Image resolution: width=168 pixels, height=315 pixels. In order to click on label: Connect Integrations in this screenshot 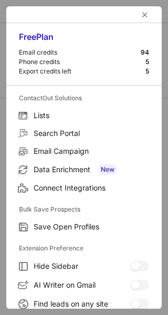, I will do `click(84, 188)`.